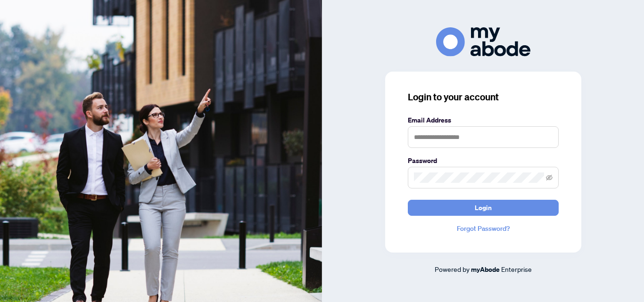 This screenshot has height=302, width=644. Describe the element at coordinates (483, 160) in the screenshot. I see `label: Password` at that location.